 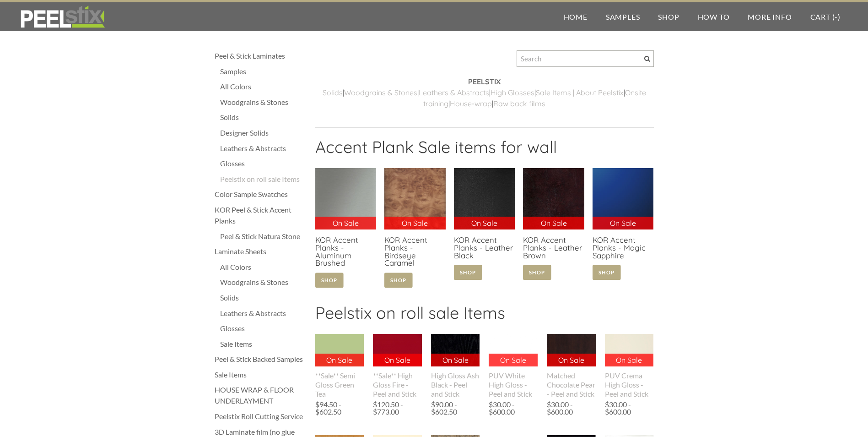 I want to click on img: s832171791223022656_p705_i1_w400.jpeg, so click(x=571, y=350).